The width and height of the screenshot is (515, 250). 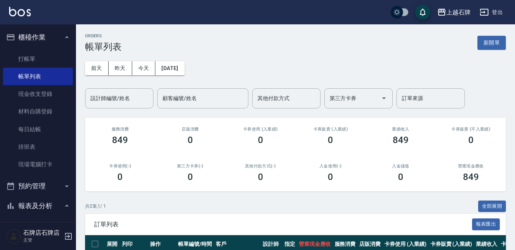 I want to click on button: 上越石牌, so click(x=454, y=12).